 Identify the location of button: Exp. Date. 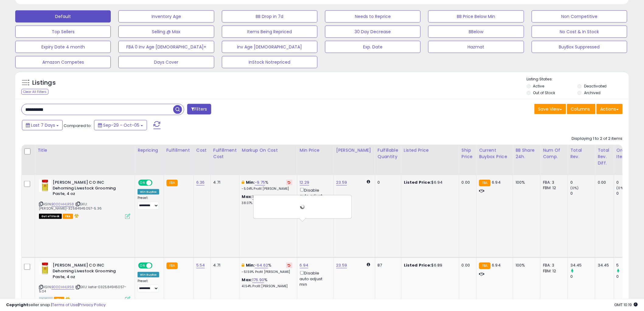
(373, 47).